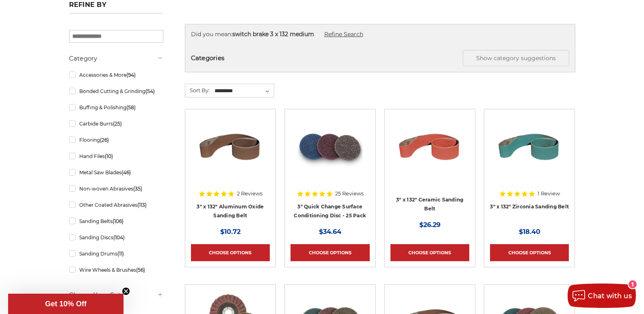 The width and height of the screenshot is (644, 314). What do you see at coordinates (116, 270) in the screenshot?
I see `a: Wire Wheels & Brushes` at bounding box center [116, 270].